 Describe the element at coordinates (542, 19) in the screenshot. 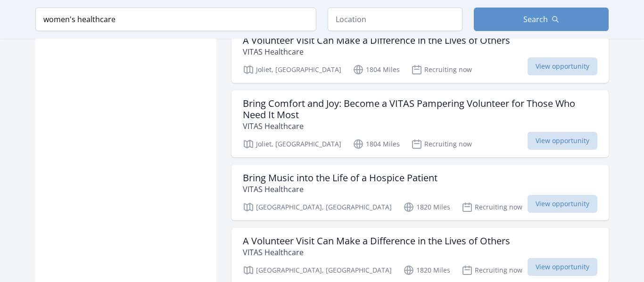

I see `button: Search` at that location.